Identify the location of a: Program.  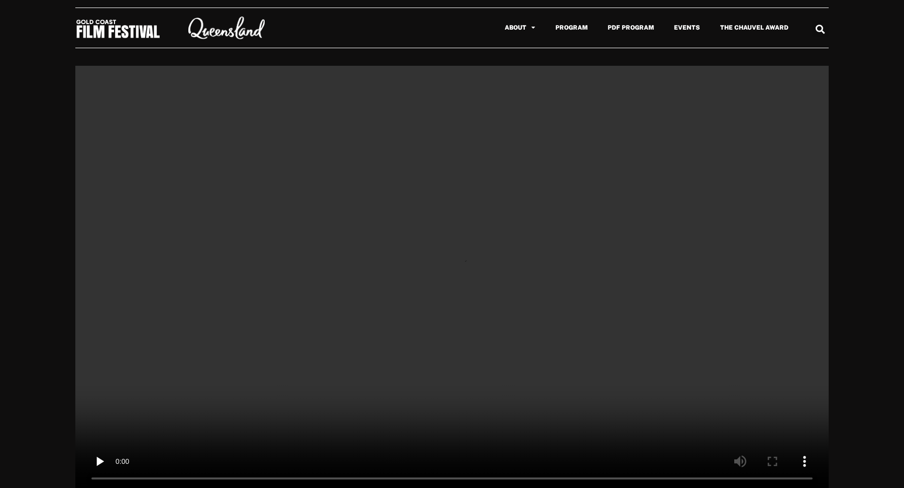
(572, 28).